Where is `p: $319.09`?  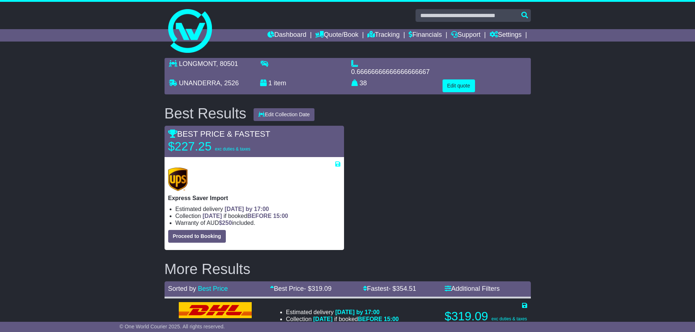
p: $319.09 is located at coordinates (486, 317).